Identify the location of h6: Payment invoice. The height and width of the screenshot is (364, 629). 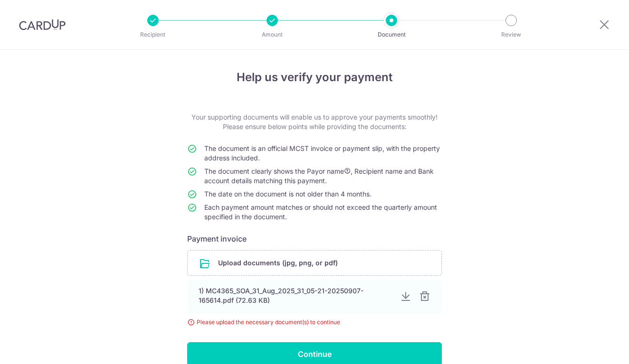
(314, 239).